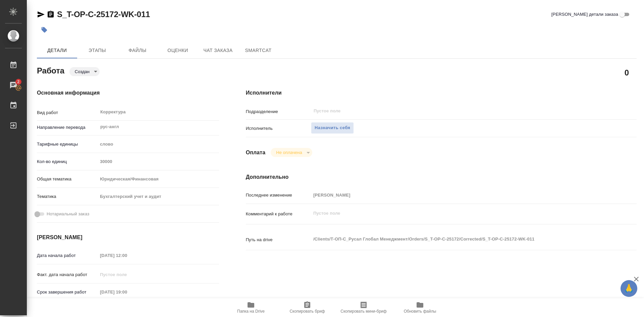 Image resolution: width=644 pixels, height=317 pixels. What do you see at coordinates (278, 214) in the screenshot?
I see `p: Комментарий к работе` at bounding box center [278, 214].